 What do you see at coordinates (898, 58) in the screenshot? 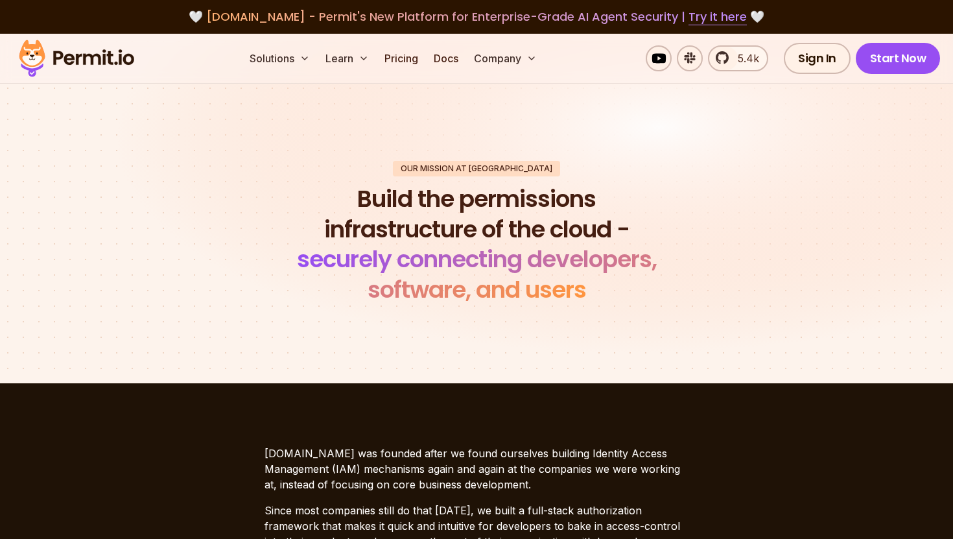
I see `a: Start Now` at bounding box center [898, 58].